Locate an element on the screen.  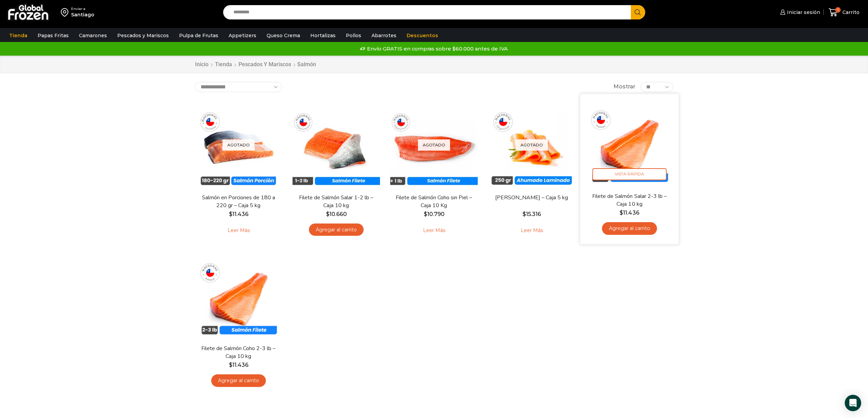
span: Vista Rápida is located at coordinates (630, 174).